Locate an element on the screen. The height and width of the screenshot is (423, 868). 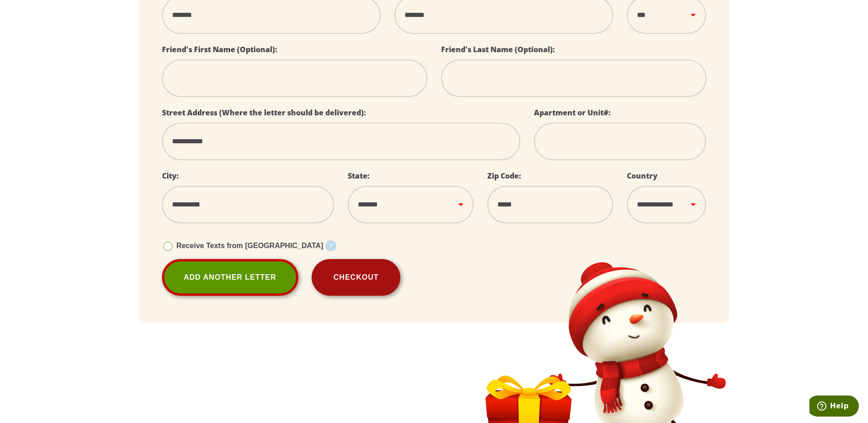
label: City: is located at coordinates (170, 176).